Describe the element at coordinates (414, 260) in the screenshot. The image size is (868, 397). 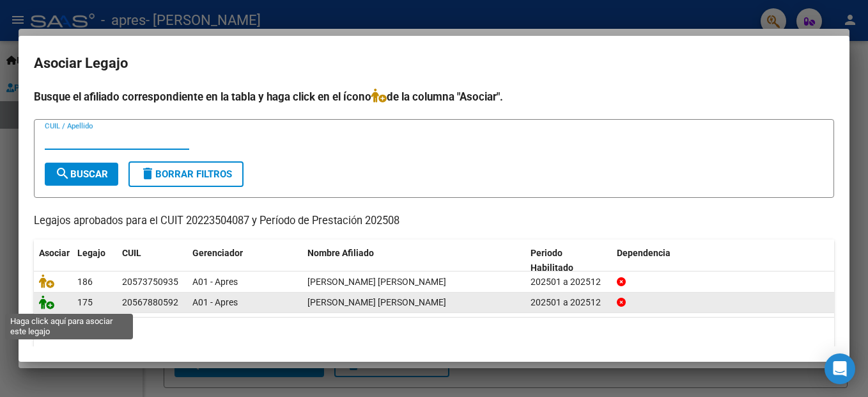
I see `datatable-header-cell: Nombre Afiliado` at that location.